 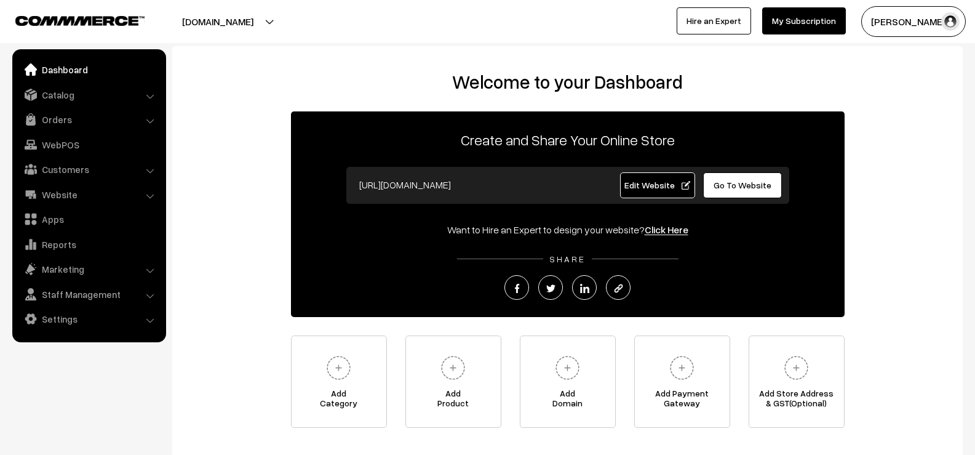 I want to click on a: My Subscription, so click(x=804, y=21).